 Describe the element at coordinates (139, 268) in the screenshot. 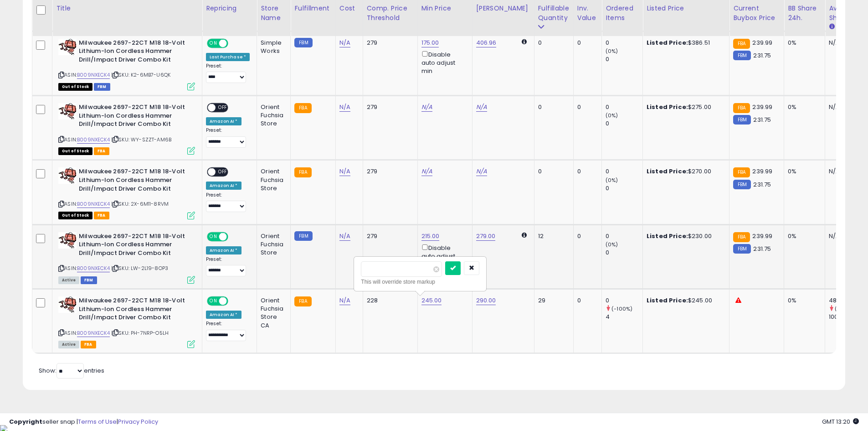

I see `span: | SKU: LW-2L19-8OP3` at that location.